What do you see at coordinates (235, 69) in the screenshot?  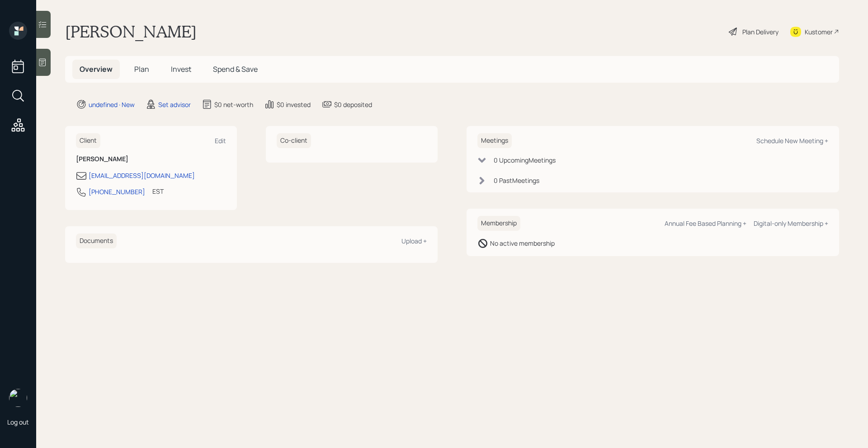 I see `span: Spend & Save` at bounding box center [235, 69].